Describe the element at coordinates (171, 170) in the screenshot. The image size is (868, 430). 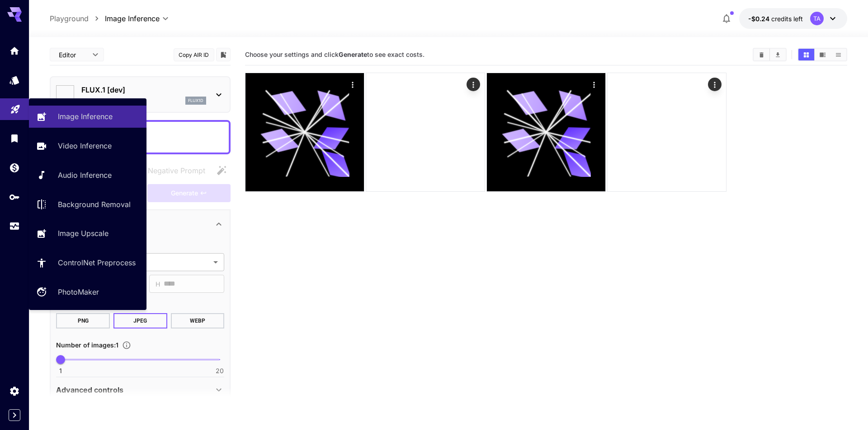
I see `span: Negative prompts are not compatible with the selected model.` at that location.